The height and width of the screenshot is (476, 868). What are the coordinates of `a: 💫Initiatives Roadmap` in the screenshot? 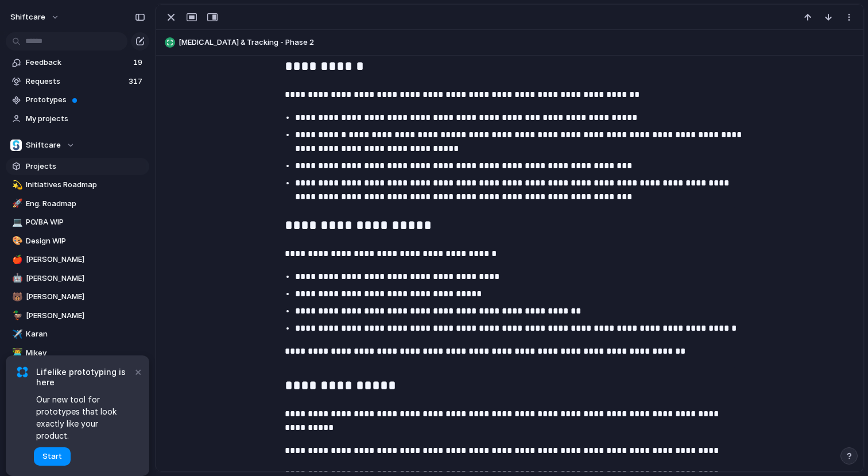 It's located at (78, 185).